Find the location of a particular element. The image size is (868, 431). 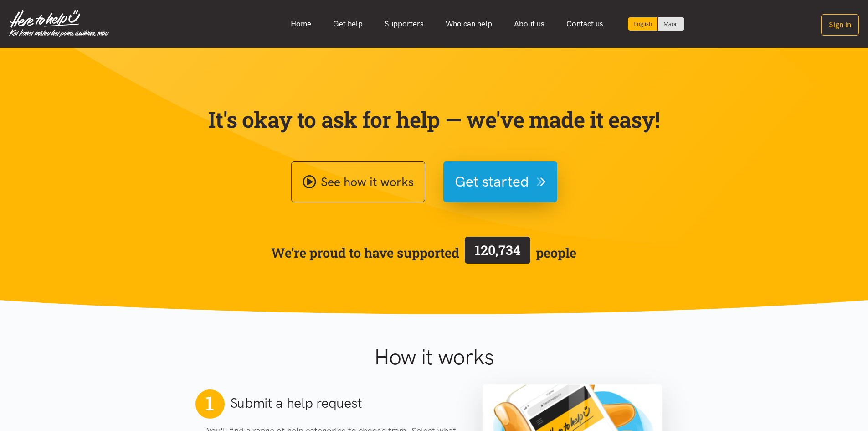

button: Sign in is located at coordinates (839, 24).